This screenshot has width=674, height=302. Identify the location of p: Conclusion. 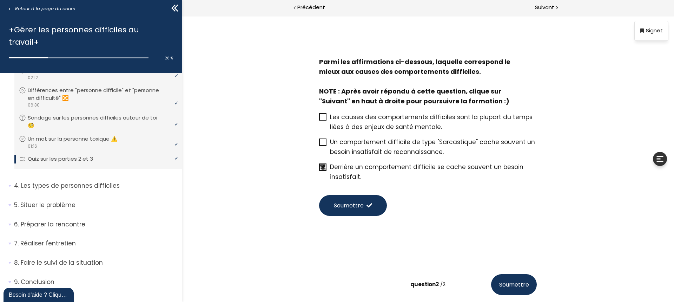
(95, 282).